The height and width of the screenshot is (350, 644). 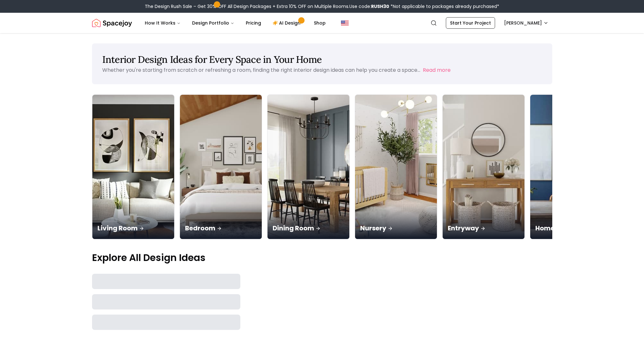 I want to click on img: Entryway, so click(x=483, y=167).